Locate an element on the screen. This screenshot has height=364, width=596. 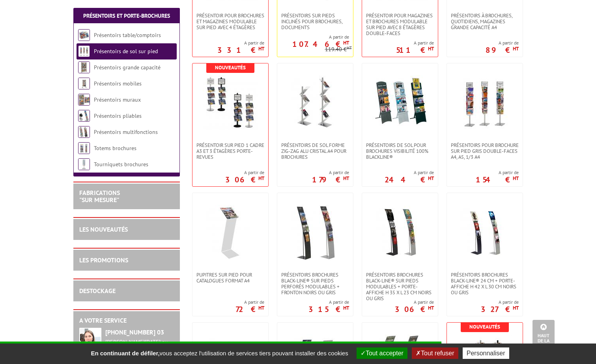
img: Présentoirs multifonctions is located at coordinates (84, 132).